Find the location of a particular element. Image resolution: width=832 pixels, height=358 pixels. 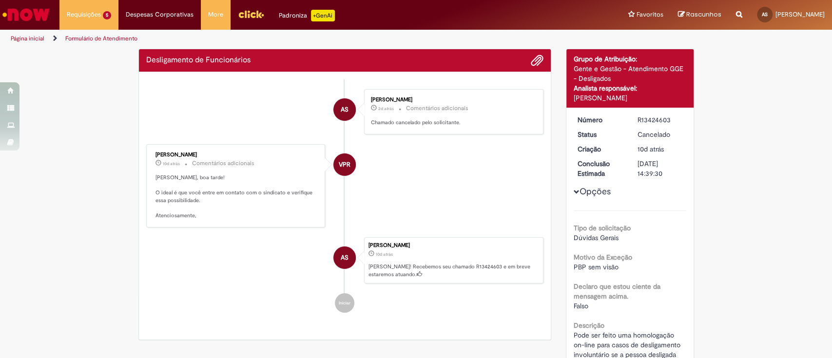

p: Chamado cancelado pelo solicitante. is located at coordinates (452, 123).